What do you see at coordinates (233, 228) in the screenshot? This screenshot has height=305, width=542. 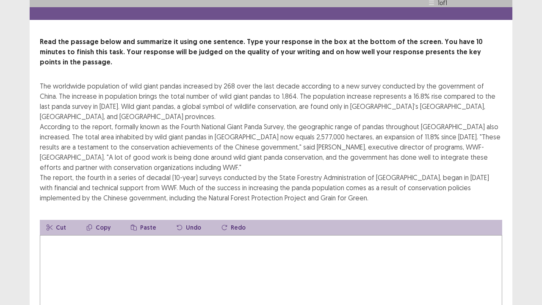 I see `button: Redo` at bounding box center [233, 228].